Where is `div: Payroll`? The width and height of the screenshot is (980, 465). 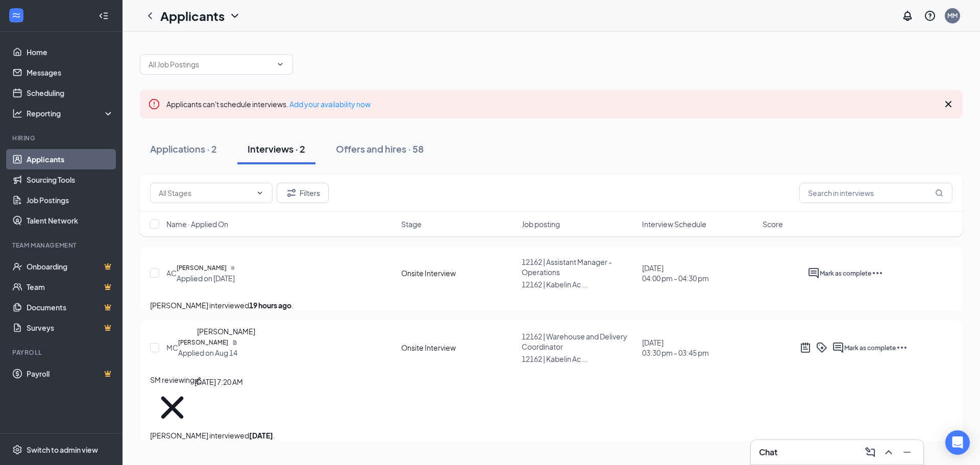 div: Payroll is located at coordinates (62, 352).